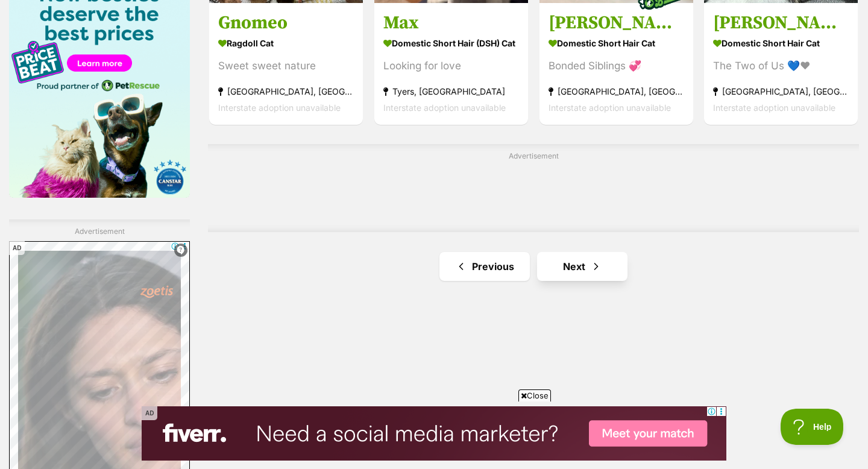  What do you see at coordinates (533, 266) in the screenshot?
I see `nav: Pagination` at bounding box center [533, 266].